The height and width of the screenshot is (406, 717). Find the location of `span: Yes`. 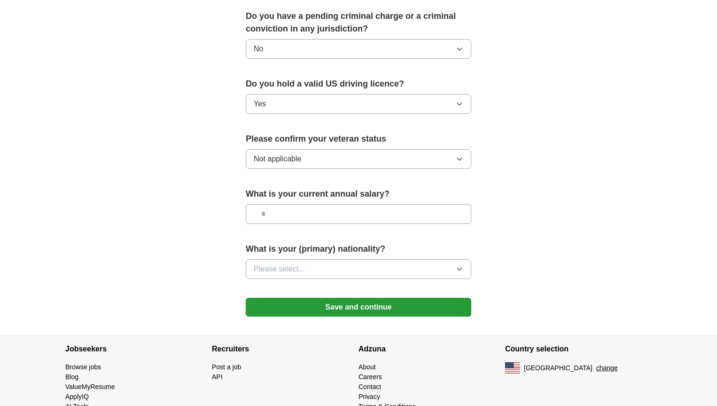

span: Yes is located at coordinates (260, 104).